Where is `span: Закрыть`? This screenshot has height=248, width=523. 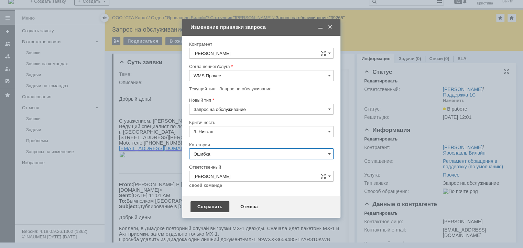
span: Закрыть is located at coordinates (330, 27).